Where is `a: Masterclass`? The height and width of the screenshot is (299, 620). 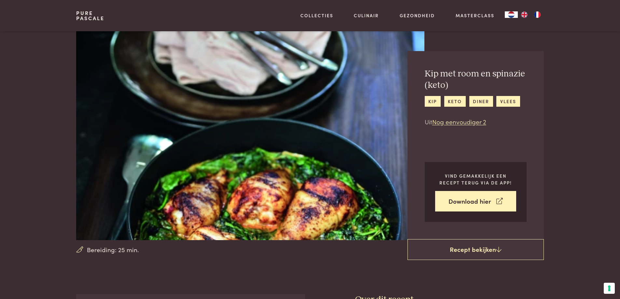 a: Masterclass is located at coordinates (475, 15).